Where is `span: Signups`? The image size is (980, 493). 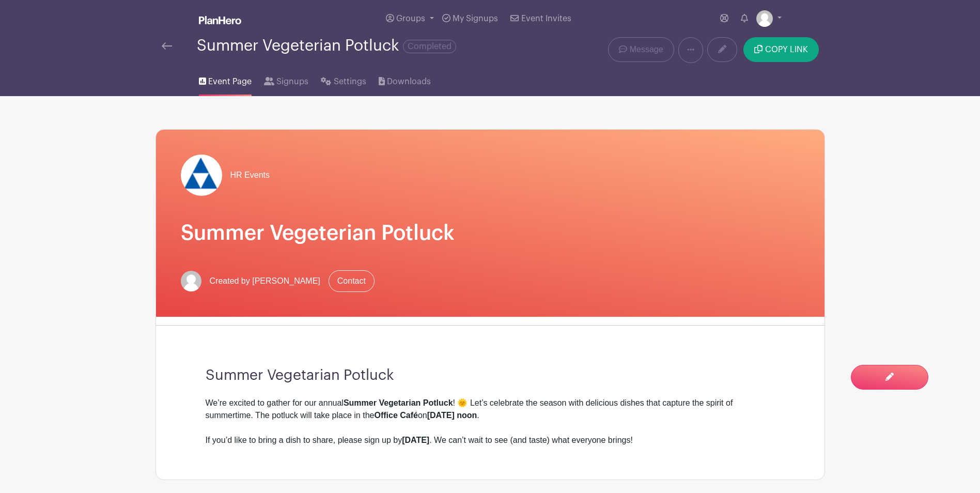
span: Signups is located at coordinates (292, 82).